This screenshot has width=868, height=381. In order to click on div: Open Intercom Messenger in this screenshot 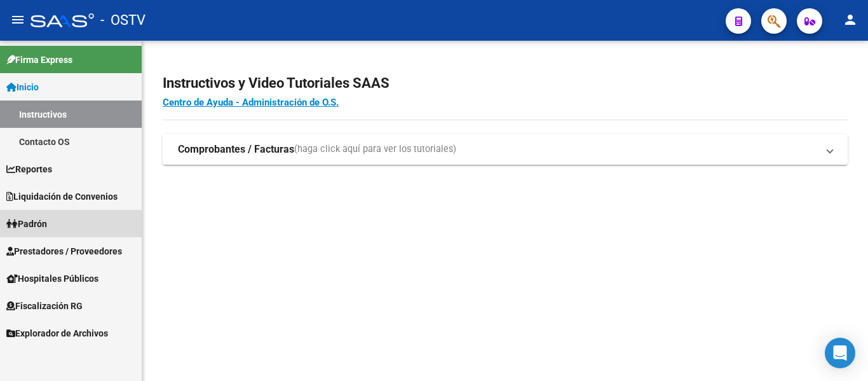, I will do `click(839, 352)`.